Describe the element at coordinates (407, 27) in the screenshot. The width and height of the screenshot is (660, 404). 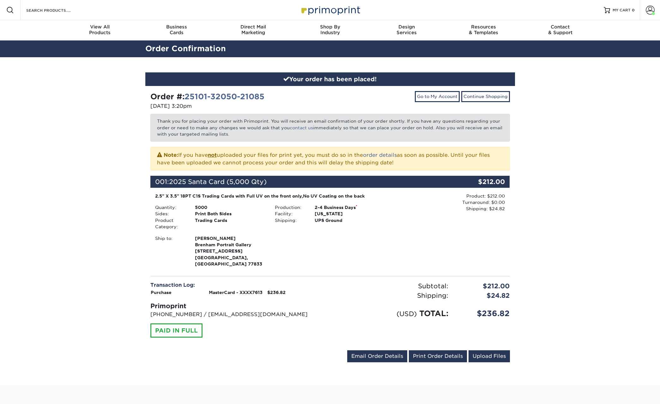
I see `span: Design` at that location.